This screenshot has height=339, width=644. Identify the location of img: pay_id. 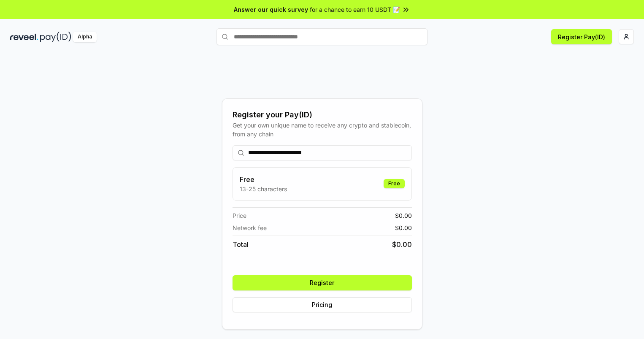
(56, 37).